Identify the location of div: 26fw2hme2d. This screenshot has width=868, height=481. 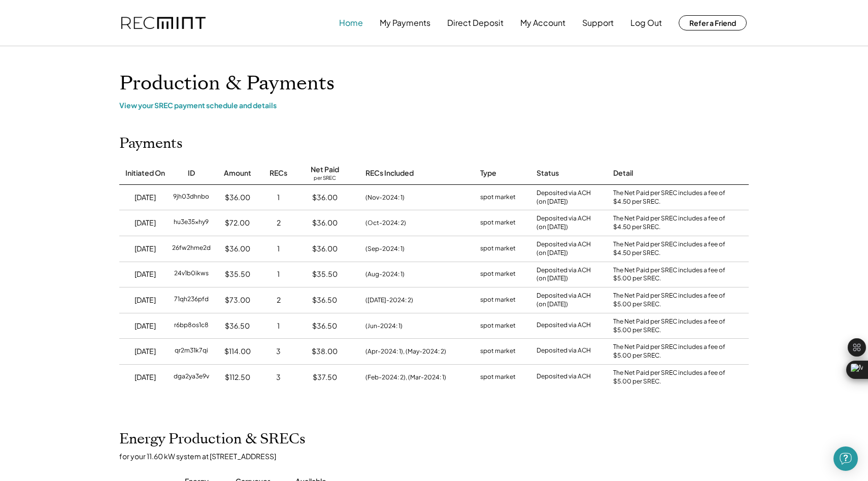
(191, 249).